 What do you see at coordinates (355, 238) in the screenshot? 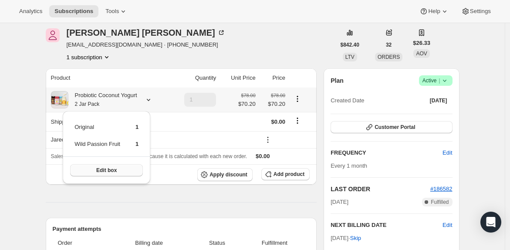
I see `span: Skip` at bounding box center [355, 238].